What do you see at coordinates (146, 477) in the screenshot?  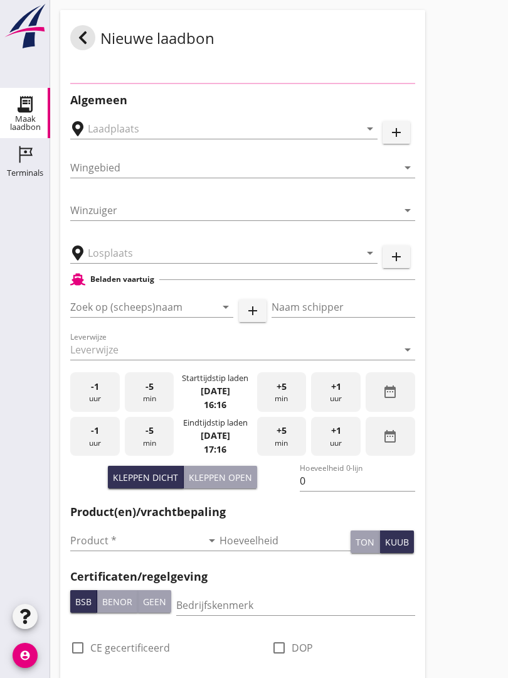 I see `div: Kleppen dicht` at bounding box center [146, 477].